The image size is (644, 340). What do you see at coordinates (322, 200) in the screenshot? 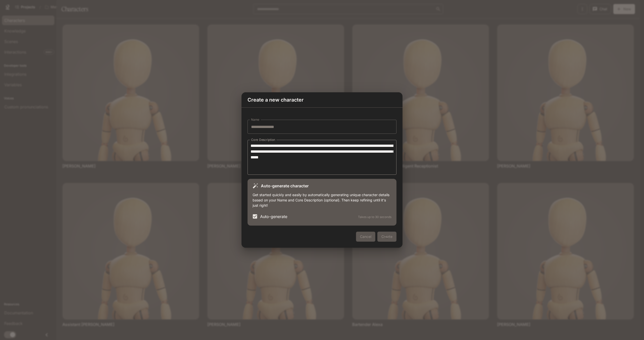
I see `p: Get started quickly and easily by automatically generating unique character details based on your...` at bounding box center [322, 200].